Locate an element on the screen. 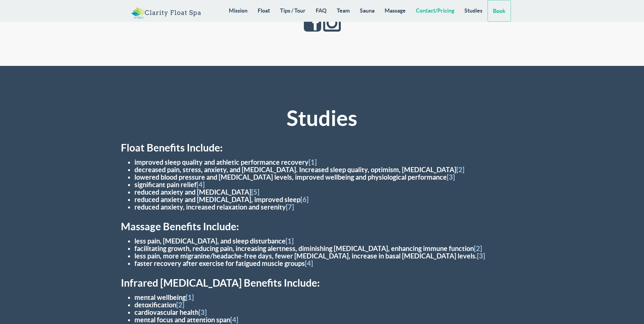  li: detoxification is located at coordinates (329, 305).